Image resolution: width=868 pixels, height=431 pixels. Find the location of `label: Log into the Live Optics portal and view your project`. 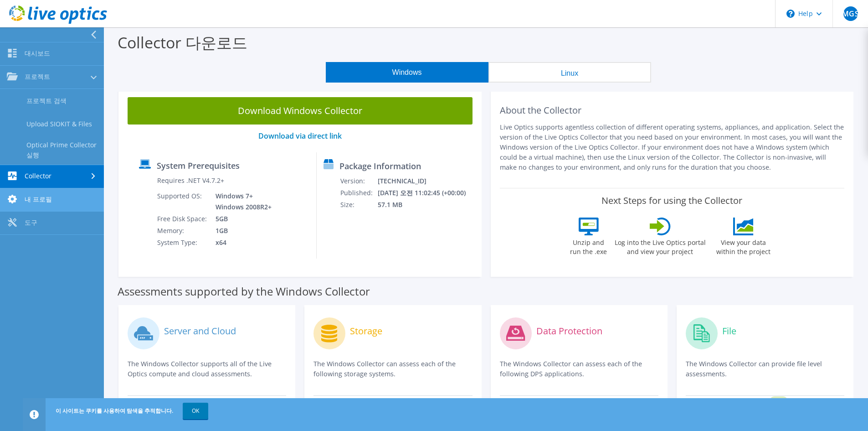

label: Log into the Live Optics portal and view your project is located at coordinates (660, 246).